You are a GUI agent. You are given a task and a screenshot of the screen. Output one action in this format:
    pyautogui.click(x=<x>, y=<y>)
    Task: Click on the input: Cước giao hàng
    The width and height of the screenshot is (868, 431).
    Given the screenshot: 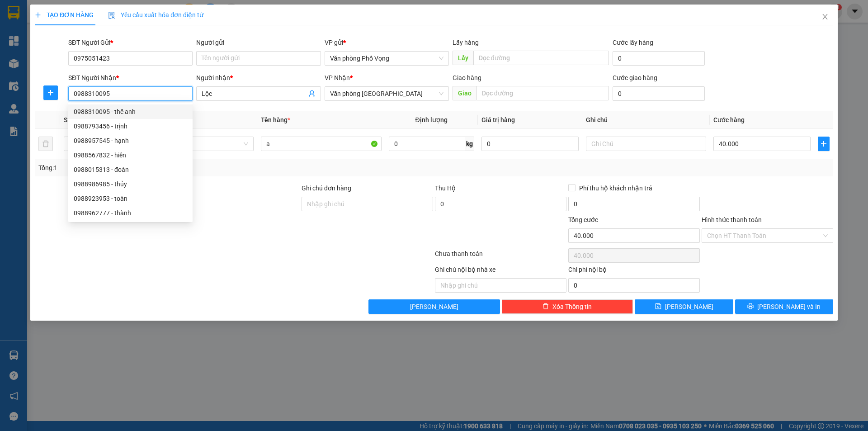 What is the action you would take?
    pyautogui.click(x=659, y=93)
    